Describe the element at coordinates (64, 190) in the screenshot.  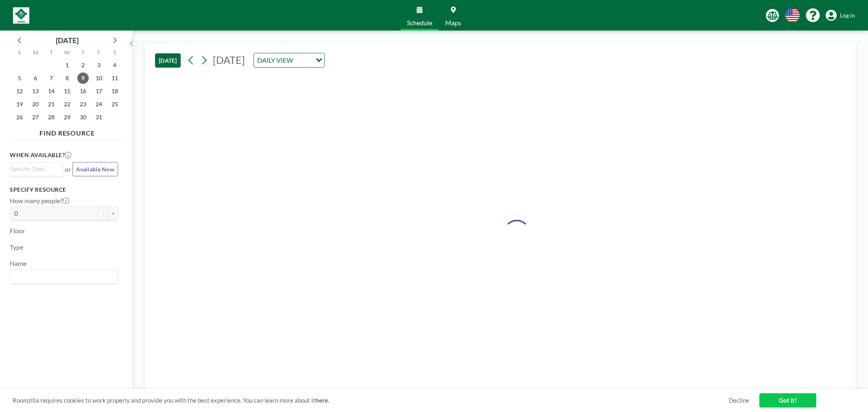
I see `h3: Specify resource` at that location.